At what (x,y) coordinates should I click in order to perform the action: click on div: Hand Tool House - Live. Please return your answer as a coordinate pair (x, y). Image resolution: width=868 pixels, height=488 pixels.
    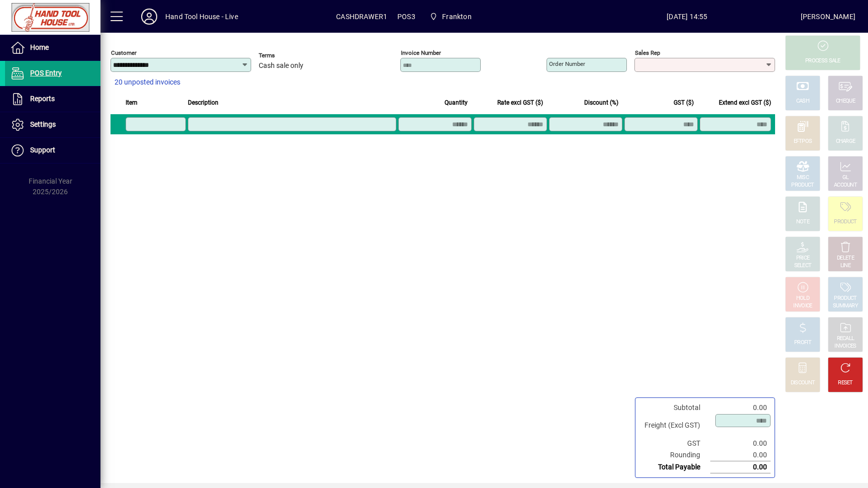
    Looking at the image, I should click on (202, 17).